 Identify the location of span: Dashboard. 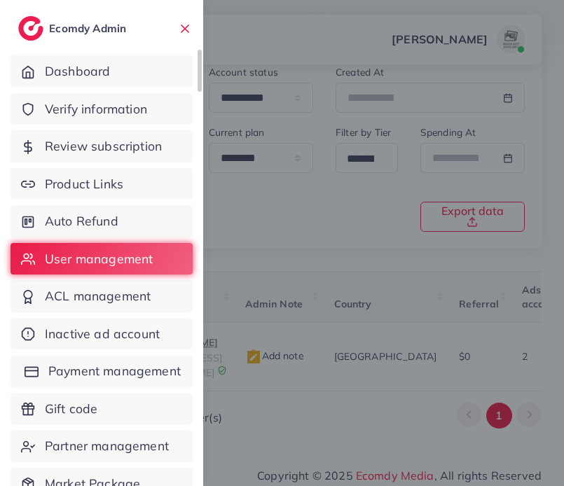
(77, 71).